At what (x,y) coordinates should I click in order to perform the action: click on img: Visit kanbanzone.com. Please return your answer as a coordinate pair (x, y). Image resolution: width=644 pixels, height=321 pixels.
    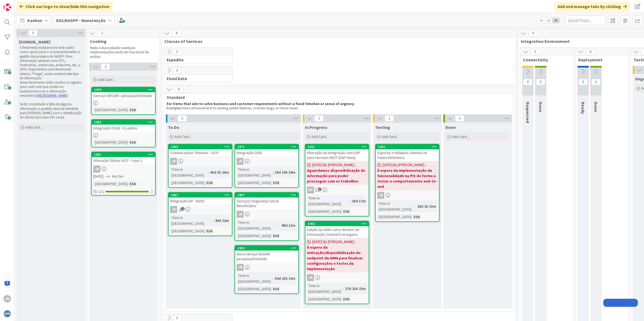
    Looking at the image, I should click on (7, 7).